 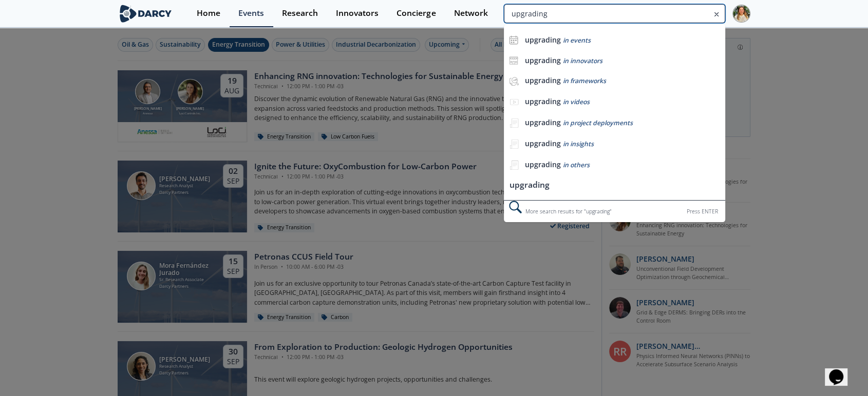 What do you see at coordinates (585, 80) in the screenshot?
I see `span: in frameworks` at bounding box center [585, 80].